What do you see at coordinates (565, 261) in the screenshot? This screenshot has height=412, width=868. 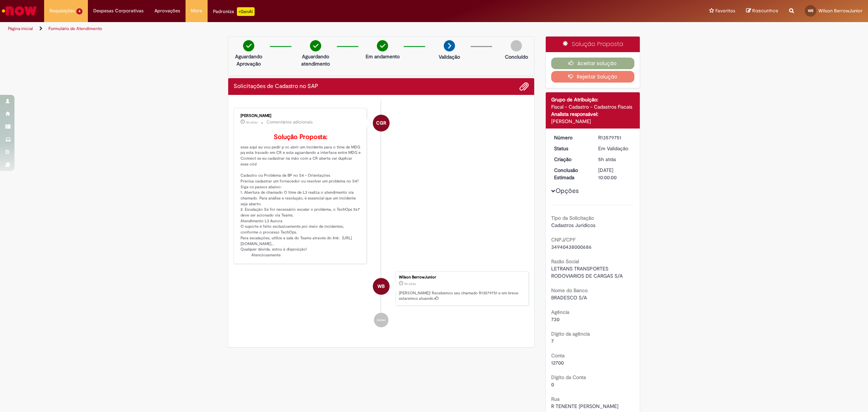 I see `b: Razão Social` at bounding box center [565, 261].